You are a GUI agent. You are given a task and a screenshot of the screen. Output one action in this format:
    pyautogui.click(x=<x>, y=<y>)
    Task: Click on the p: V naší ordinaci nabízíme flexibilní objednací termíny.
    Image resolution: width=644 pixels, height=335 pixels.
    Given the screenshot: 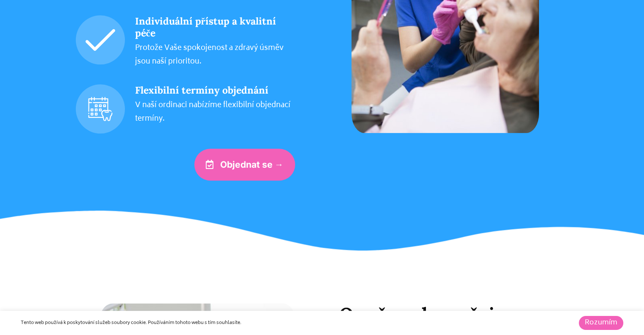 What is the action you would take?
    pyautogui.click(x=215, y=112)
    